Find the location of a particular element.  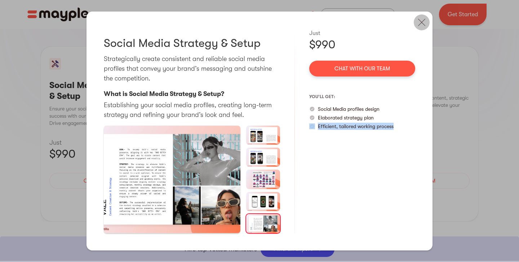

a: open lightbox is located at coordinates (172, 179).